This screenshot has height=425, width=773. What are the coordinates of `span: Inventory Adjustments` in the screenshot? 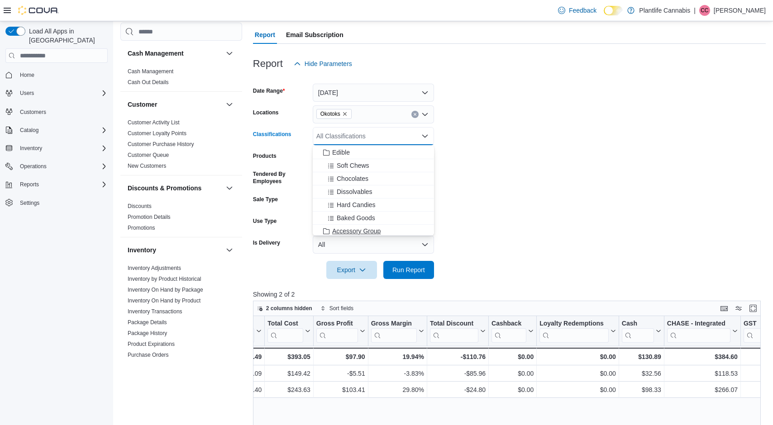 It's located at (154, 268).